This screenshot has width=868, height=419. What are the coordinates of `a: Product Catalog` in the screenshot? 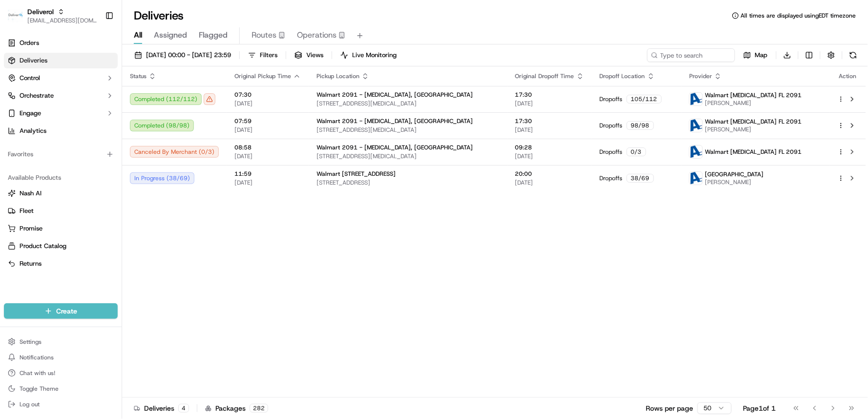 It's located at (60, 246).